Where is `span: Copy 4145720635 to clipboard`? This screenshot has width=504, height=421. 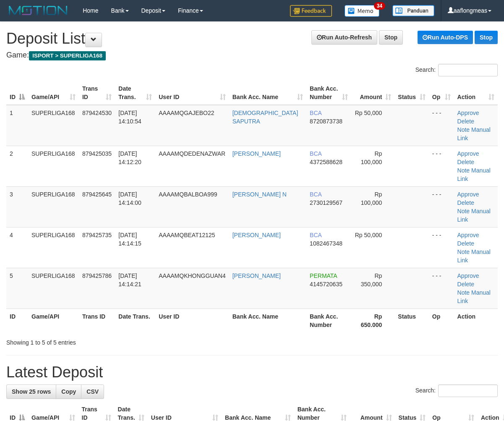
span: Copy 4145720635 to clipboard is located at coordinates (326, 284).